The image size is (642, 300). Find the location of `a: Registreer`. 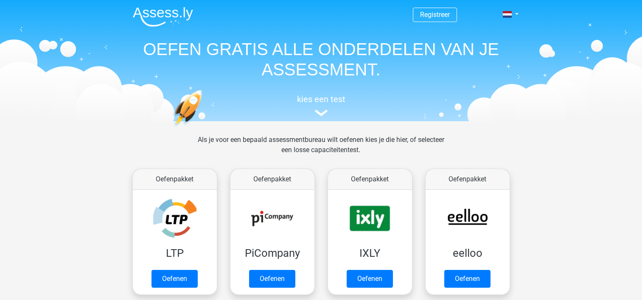

a: Registreer is located at coordinates (435, 14).